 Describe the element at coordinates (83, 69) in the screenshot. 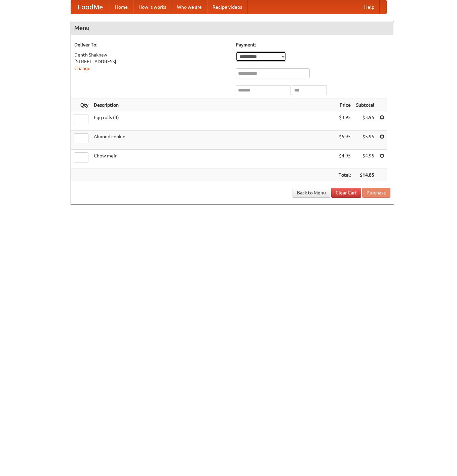

I see `a: Change` at that location.